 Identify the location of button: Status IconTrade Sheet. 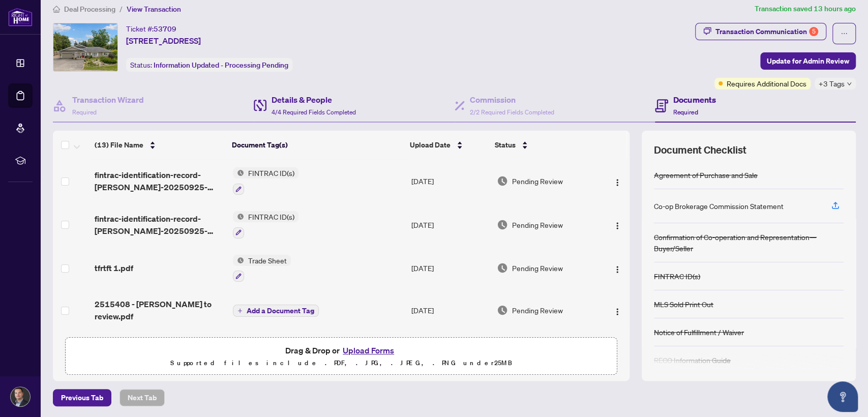
(261, 268).